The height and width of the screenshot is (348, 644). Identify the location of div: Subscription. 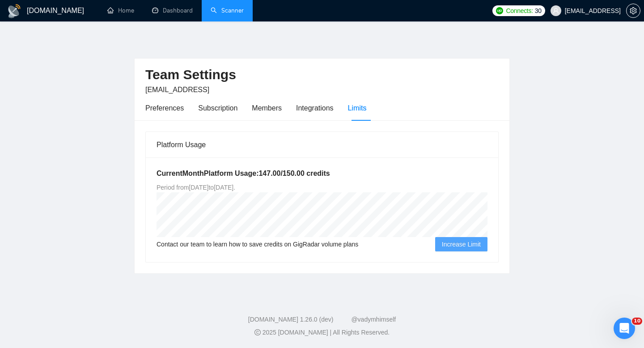
(218, 108).